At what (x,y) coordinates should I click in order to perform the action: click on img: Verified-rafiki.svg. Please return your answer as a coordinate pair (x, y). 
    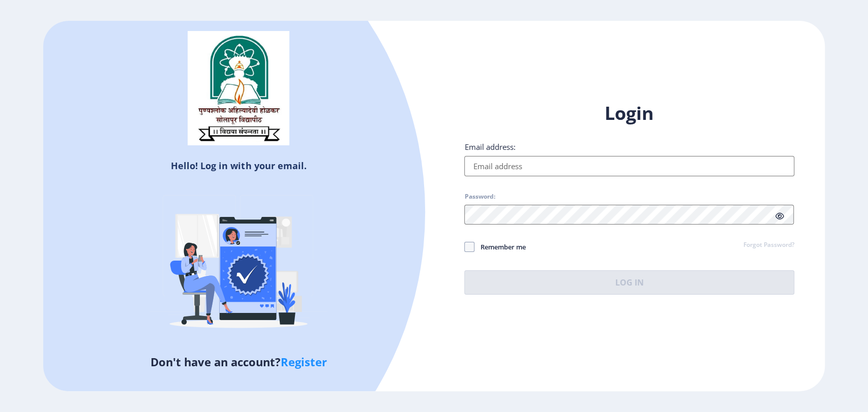
    Looking at the image, I should click on (238, 265).